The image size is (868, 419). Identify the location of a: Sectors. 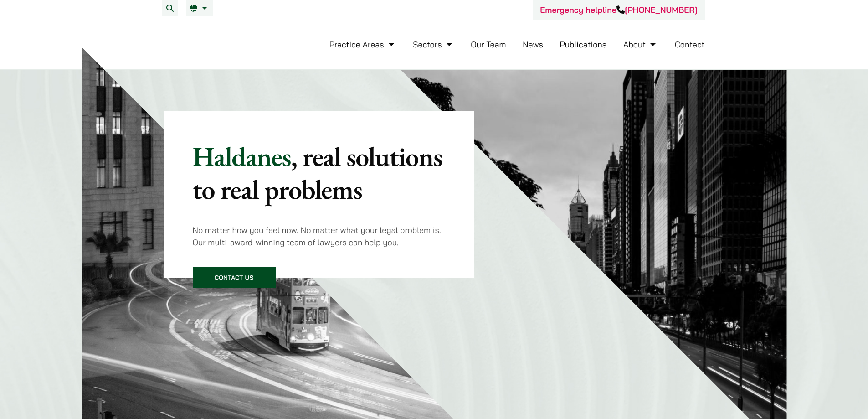
(433, 44).